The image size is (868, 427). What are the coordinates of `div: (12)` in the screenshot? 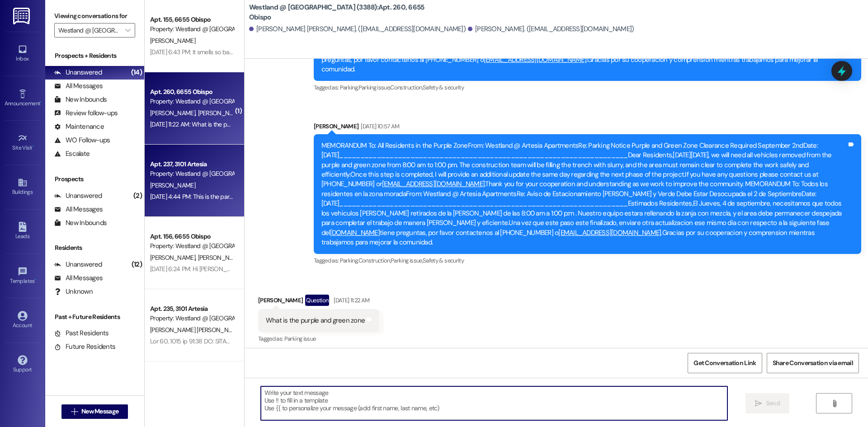 It's located at (137, 265).